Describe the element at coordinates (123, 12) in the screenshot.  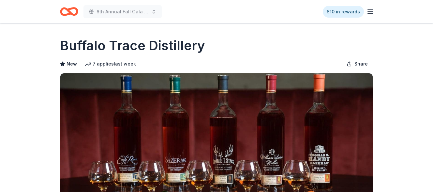
I see `button: 8th Annual Fall Gala Fundraiser` at that location.